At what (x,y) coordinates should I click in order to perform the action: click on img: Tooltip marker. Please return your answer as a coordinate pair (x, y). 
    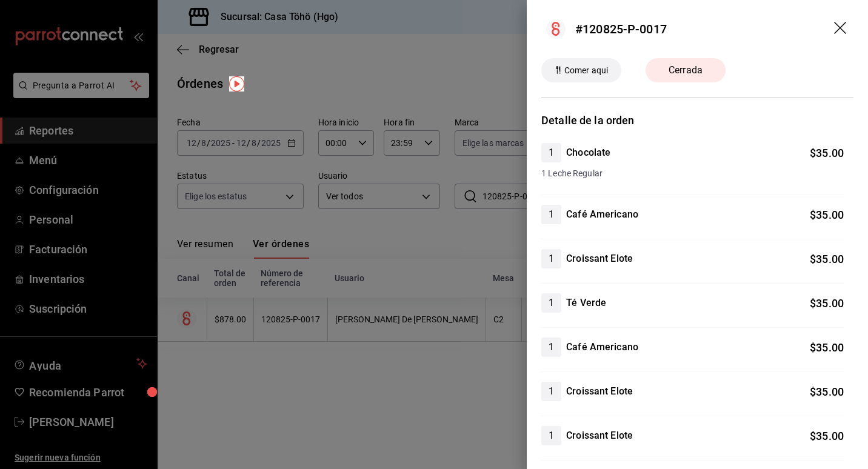
    Looking at the image, I should click on (237, 84).